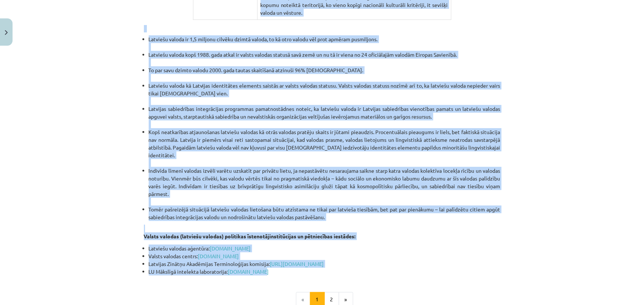 This screenshot has width=644, height=305. Describe the element at coordinates (249, 236) in the screenshot. I see `strong: Valsts valodas (latviešu valodas) politikas īstenotājinstitūcijas un pētniecības iestādes:` at that location.